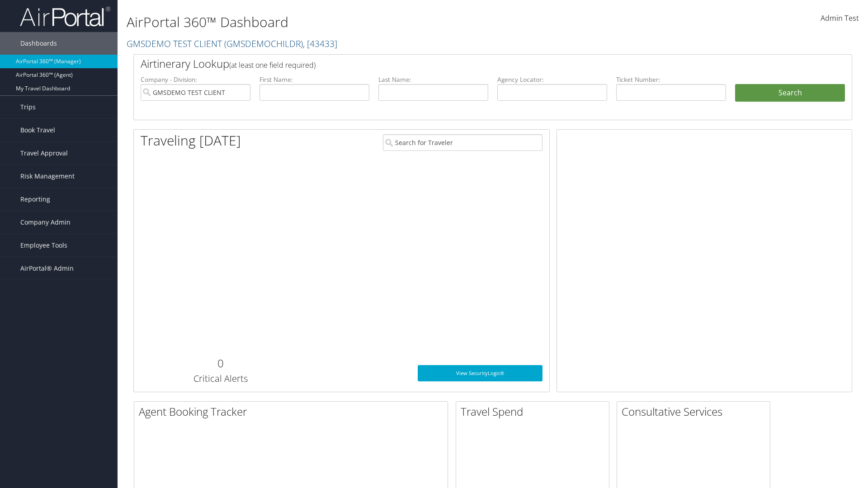 The height and width of the screenshot is (488, 868). Describe the element at coordinates (552, 80) in the screenshot. I see `label: Agency Locator:` at that location.